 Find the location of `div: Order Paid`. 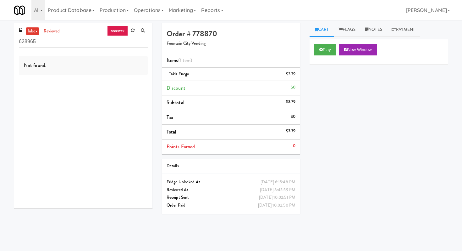

div: Order Paid is located at coordinates (231, 205).